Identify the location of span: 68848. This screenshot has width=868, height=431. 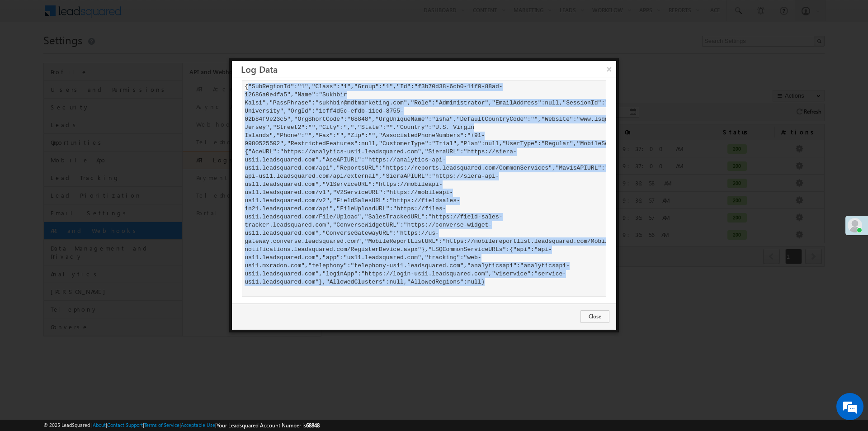
(313, 425).